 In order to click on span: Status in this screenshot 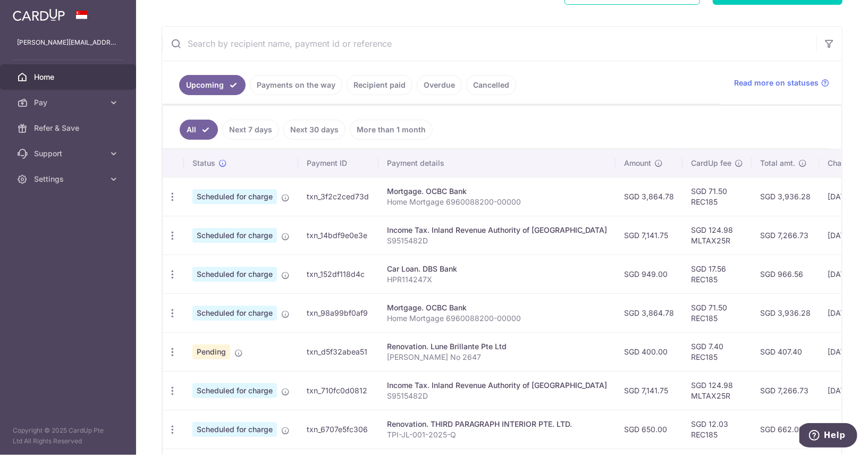, I will do `click(204, 164)`.